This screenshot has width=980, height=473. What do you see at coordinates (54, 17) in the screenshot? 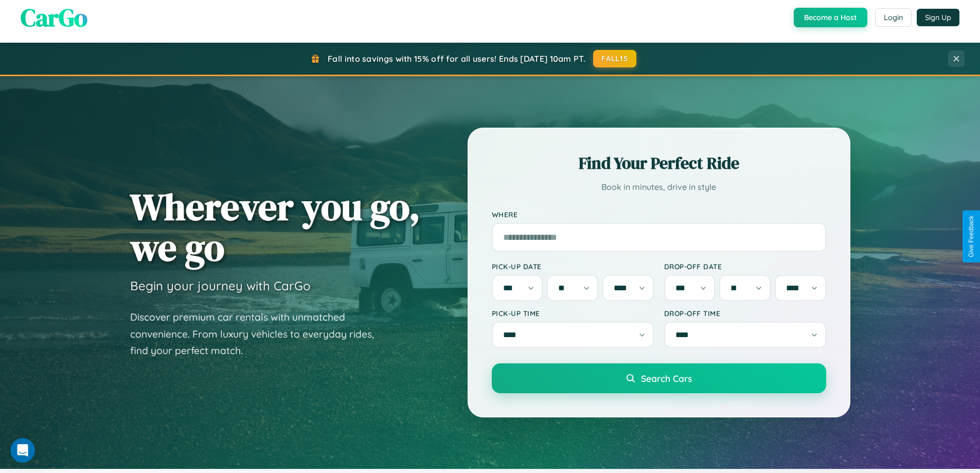
I see `span: CarGo` at bounding box center [54, 17].